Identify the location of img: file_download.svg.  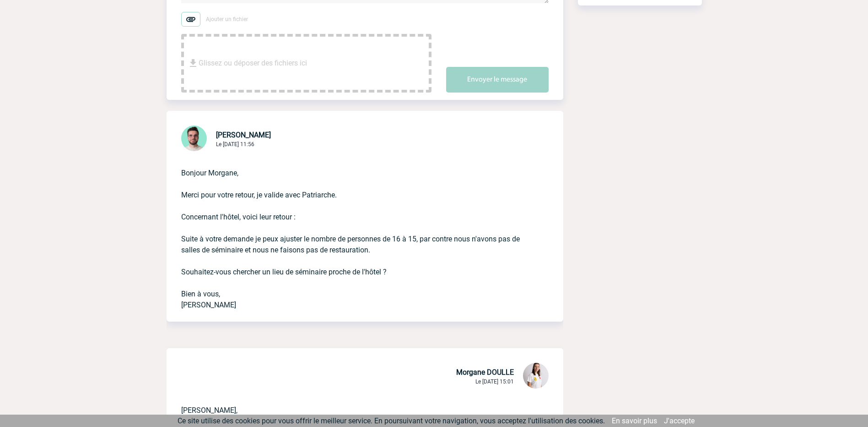
(193, 63).